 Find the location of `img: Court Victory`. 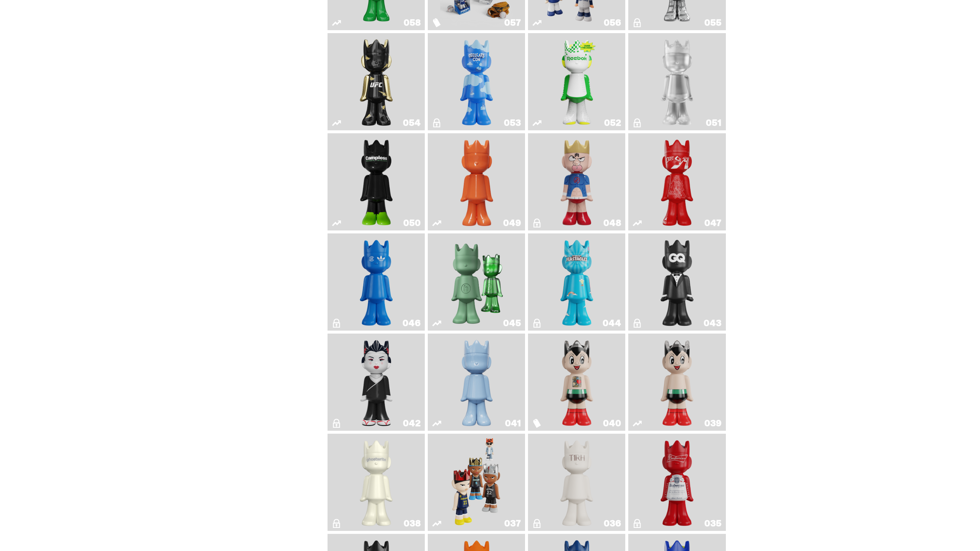

img: Court Victory is located at coordinates (577, 82).